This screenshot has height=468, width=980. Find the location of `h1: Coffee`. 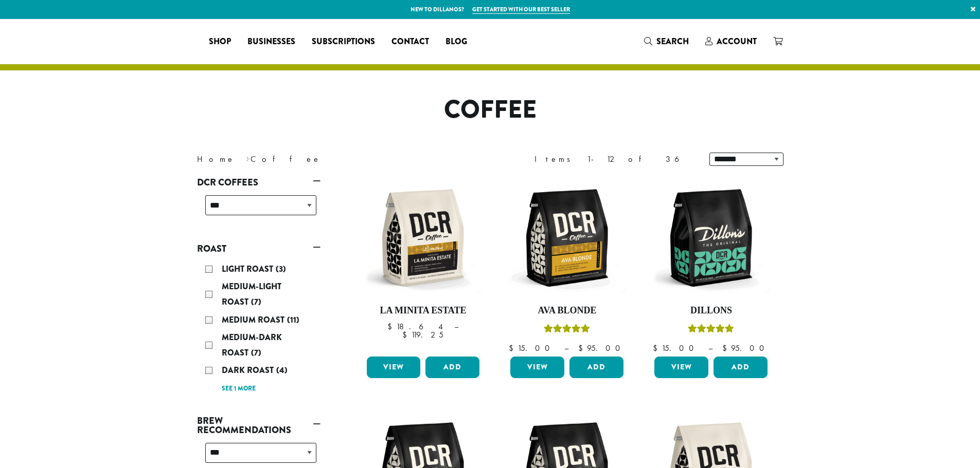

h1: Coffee is located at coordinates (490, 110).